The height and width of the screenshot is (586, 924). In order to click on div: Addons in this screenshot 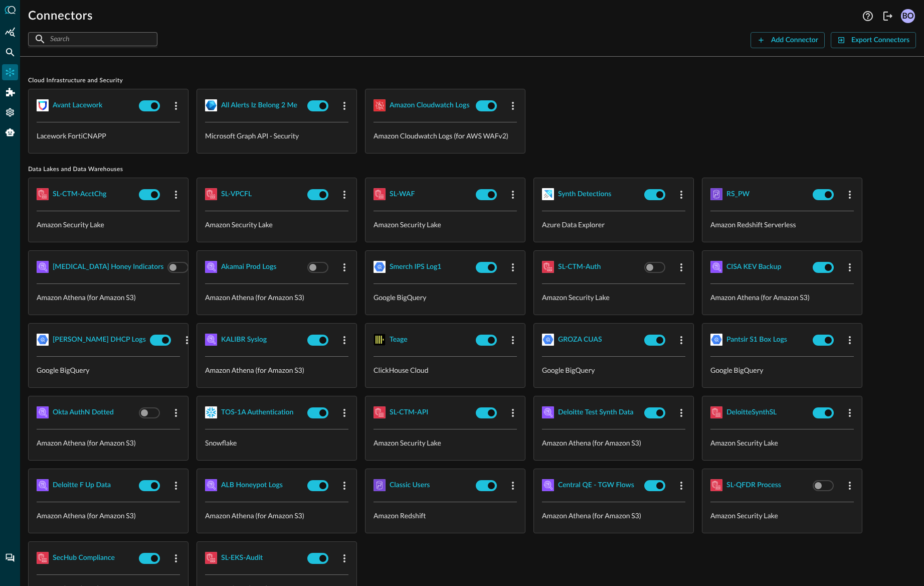, I will do `click(11, 92)`.